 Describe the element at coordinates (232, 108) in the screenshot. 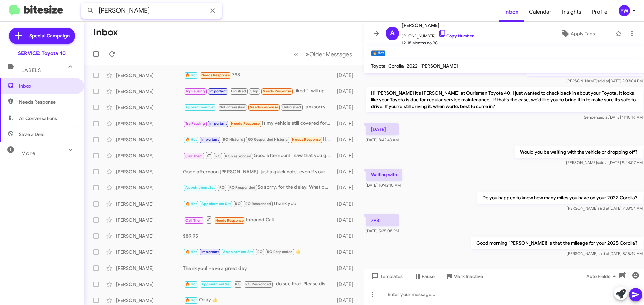

I see `span: Not-Interested` at that location.